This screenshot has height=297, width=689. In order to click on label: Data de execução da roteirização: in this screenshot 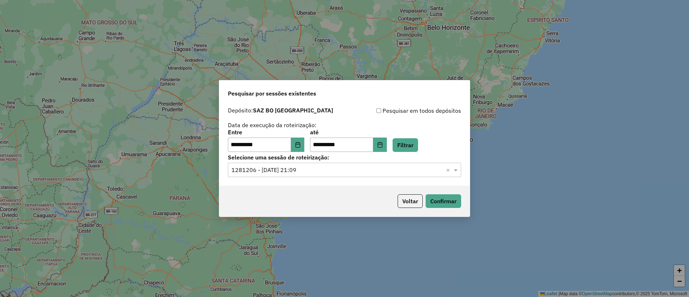, I will do `click(272, 125)`.